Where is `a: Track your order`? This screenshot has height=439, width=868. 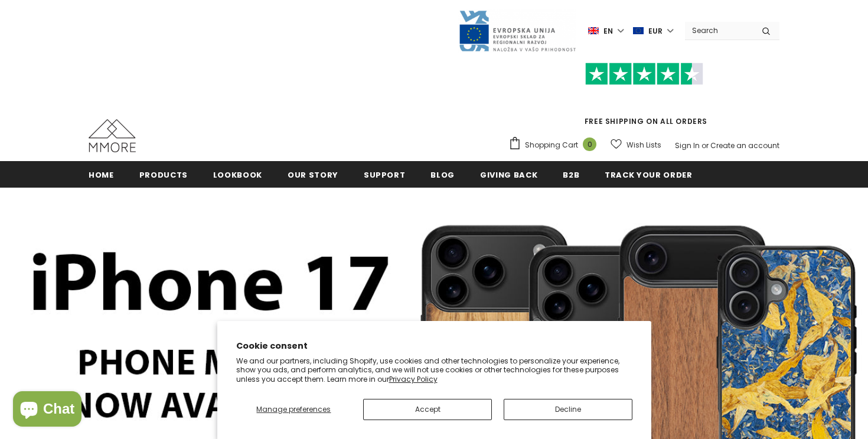
a: Track your order is located at coordinates (648, 174).